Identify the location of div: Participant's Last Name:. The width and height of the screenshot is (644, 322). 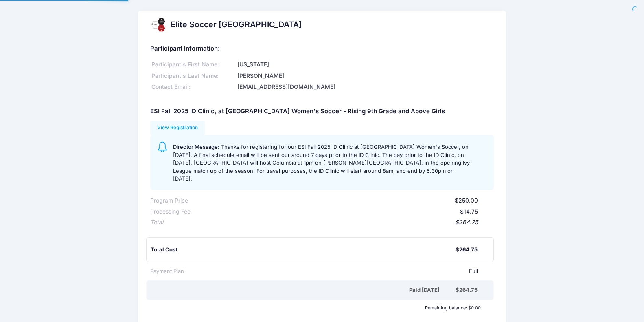
(193, 76).